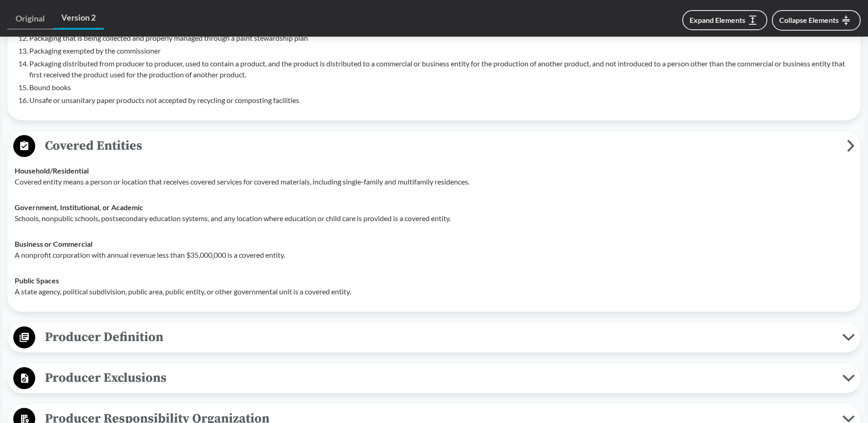 The image size is (868, 423). I want to click on strong: Public Spaces, so click(37, 280).